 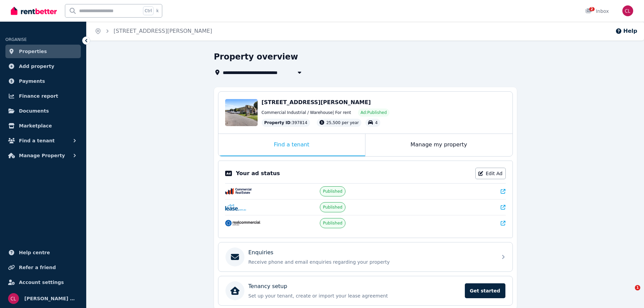 What do you see at coordinates (236, 207) in the screenshot?
I see `img: Lease.com.au` at bounding box center [236, 207].